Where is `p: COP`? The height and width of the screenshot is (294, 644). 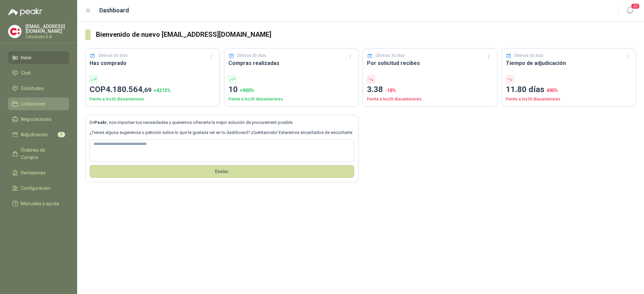
p: COP is located at coordinates (153, 89).